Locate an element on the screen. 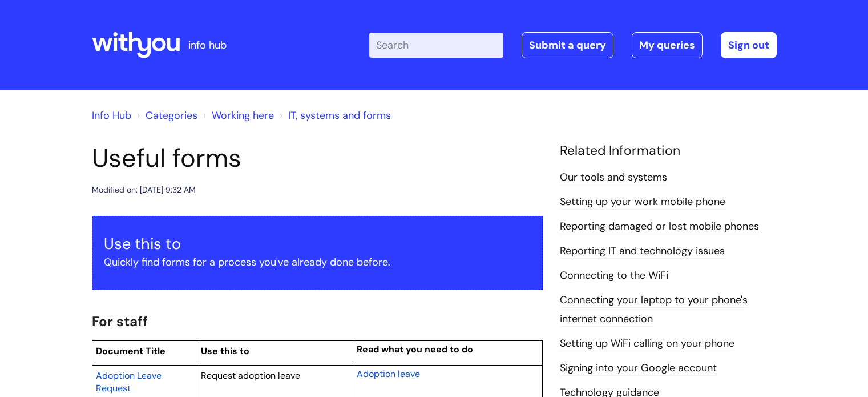  input: Search is located at coordinates (436, 45).